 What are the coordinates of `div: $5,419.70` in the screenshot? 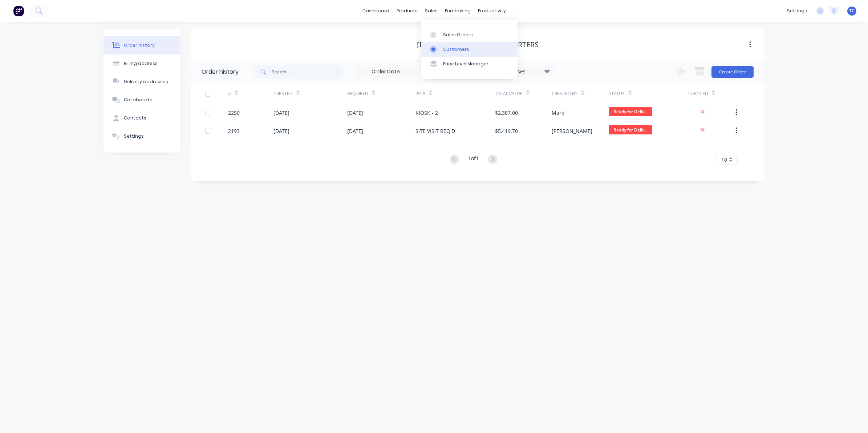 It's located at (506, 131).